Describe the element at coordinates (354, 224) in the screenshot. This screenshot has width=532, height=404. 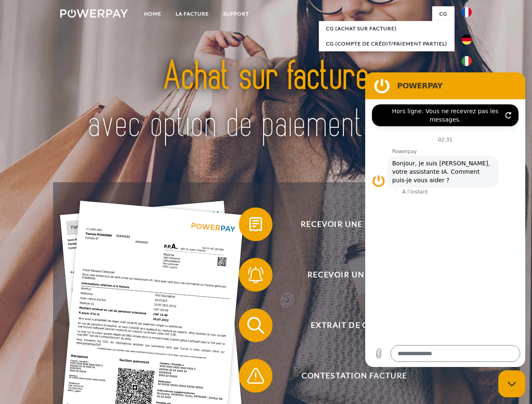
I see `span: Recevoir une facture ?` at that location.